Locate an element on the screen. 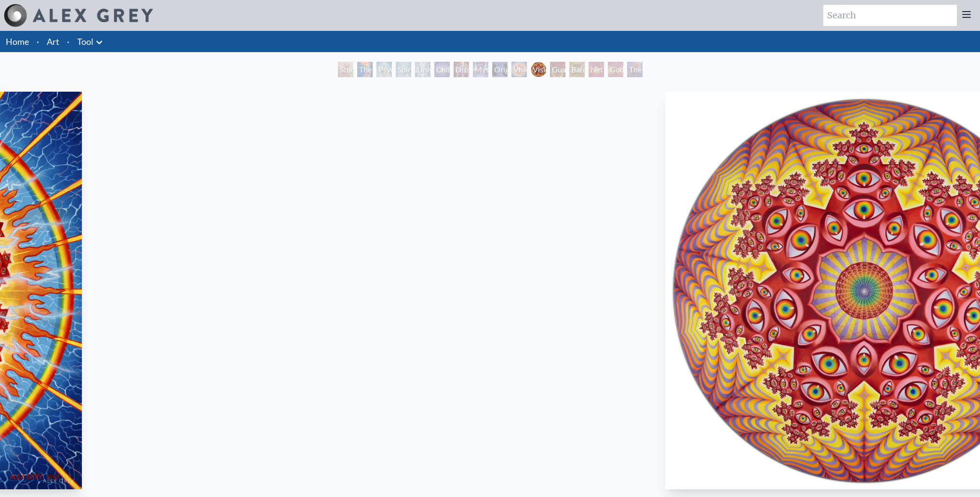 This screenshot has width=980, height=497. div: Collective Vision is located at coordinates (442, 69).